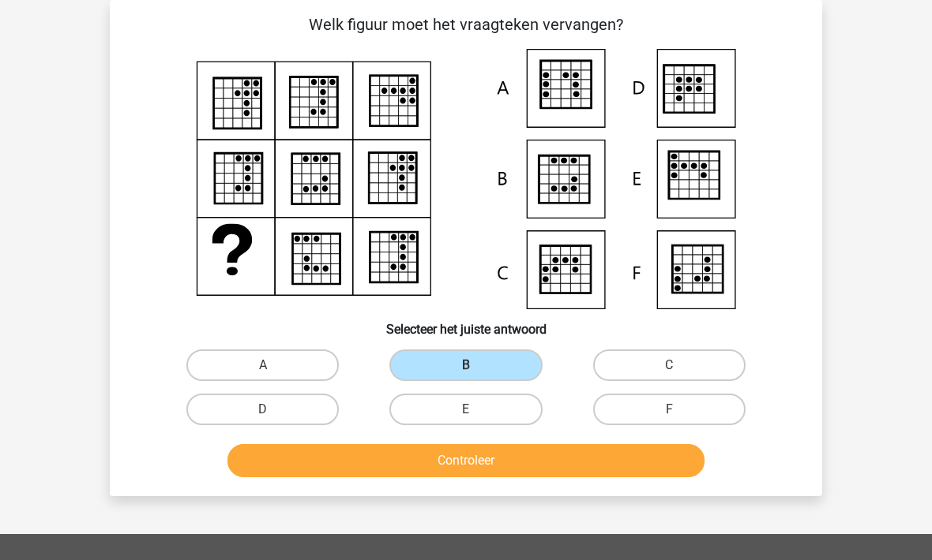 The width and height of the screenshot is (932, 560). I want to click on label: B, so click(465, 365).